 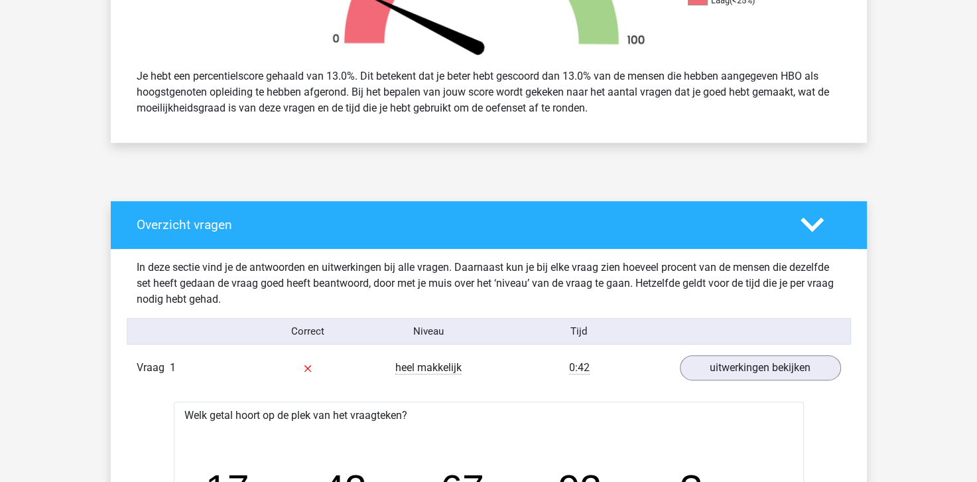 I want to click on div: Je hebt een percentielscore gehaald van 13.0%. Dit betekent dat je beter hebt gescoord dan 13.0% ..., so click(x=489, y=92).